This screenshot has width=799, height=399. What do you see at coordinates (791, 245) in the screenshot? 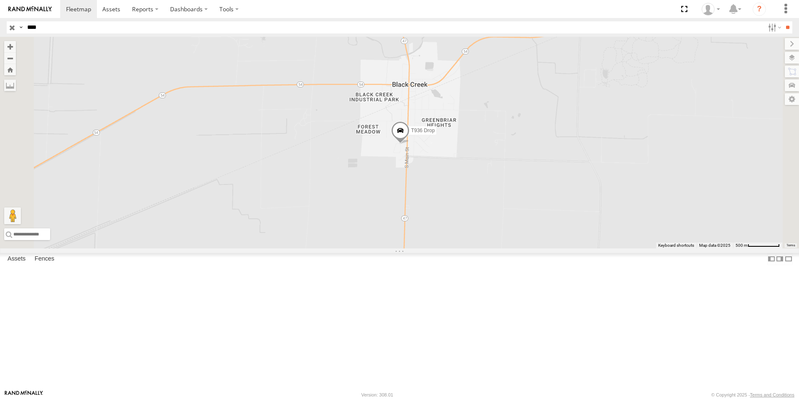
I see `a: Terms (opens in new tab)` at bounding box center [791, 245].